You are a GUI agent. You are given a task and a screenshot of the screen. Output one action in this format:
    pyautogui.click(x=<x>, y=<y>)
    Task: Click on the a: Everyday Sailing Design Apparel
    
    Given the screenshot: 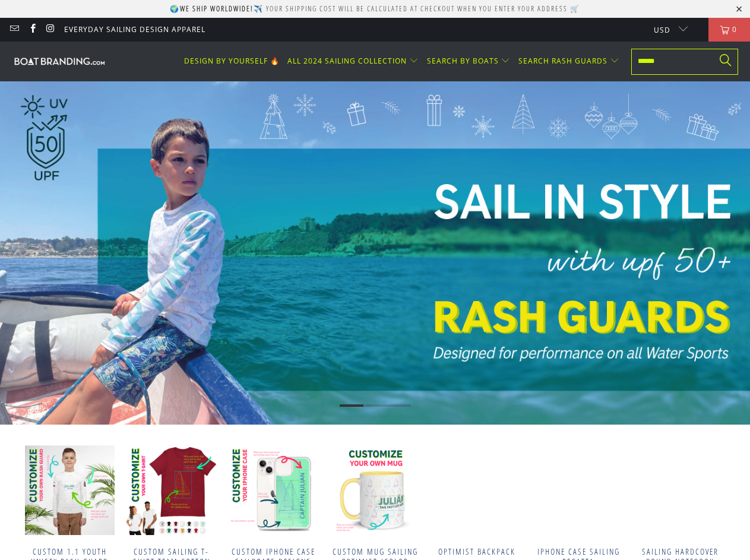 What is the action you would take?
    pyautogui.click(x=135, y=30)
    